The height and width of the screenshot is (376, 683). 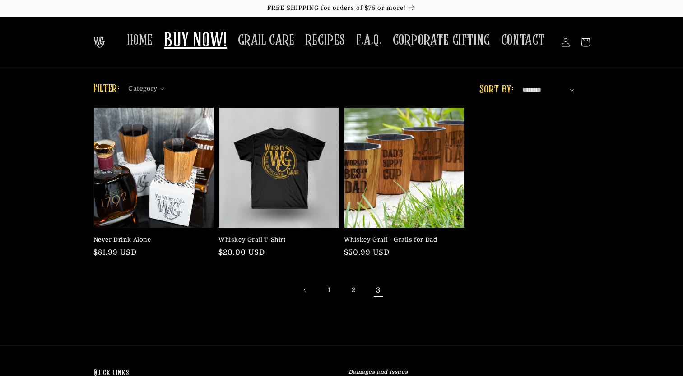 I want to click on a: Whiskey Grail T-Shirt, so click(x=276, y=240).